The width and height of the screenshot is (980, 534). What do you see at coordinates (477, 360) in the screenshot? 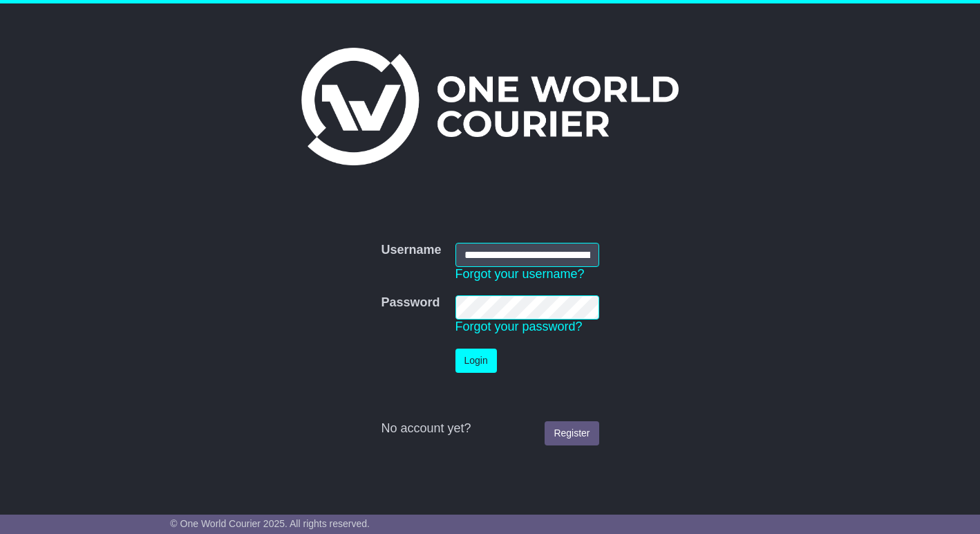
I see `button: Login` at bounding box center [477, 360].